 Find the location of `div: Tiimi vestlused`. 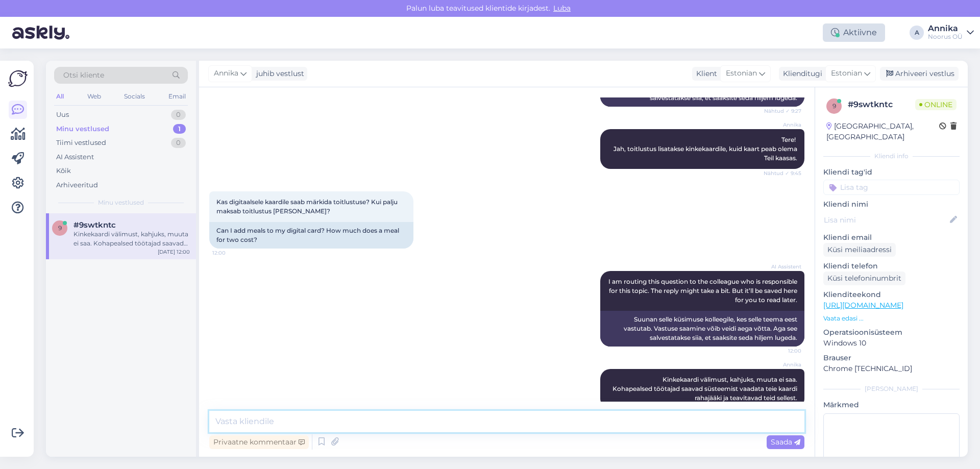

div: Tiimi vestlused is located at coordinates (81, 143).